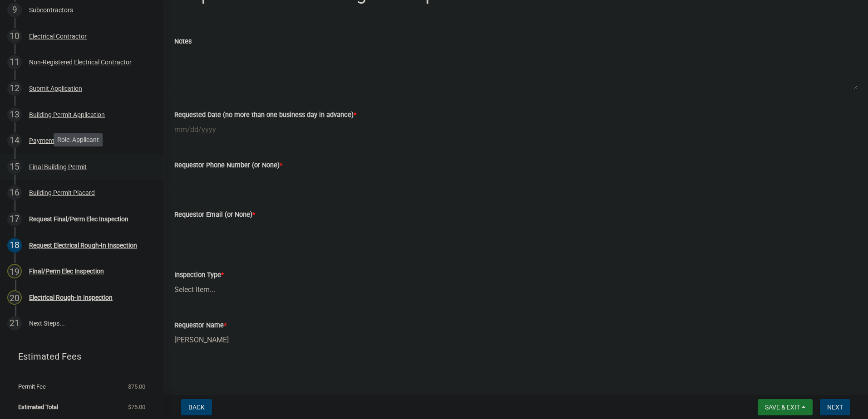 This screenshot has height=419, width=868. I want to click on div: Building Permit Placard, so click(61, 193).